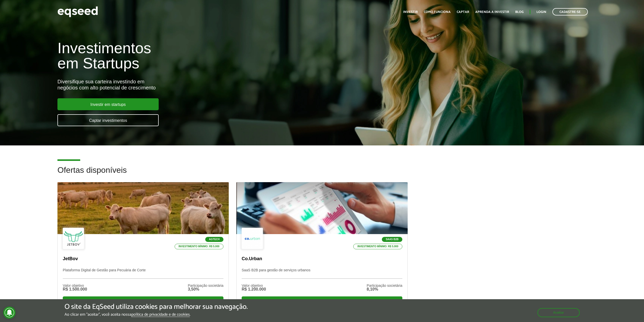  I want to click on a: Agtech Investimento mínimo: R$ 5.000 JetBov Plataforma Digital de Gestão para Pecuária de Corte V..., so click(143, 247).